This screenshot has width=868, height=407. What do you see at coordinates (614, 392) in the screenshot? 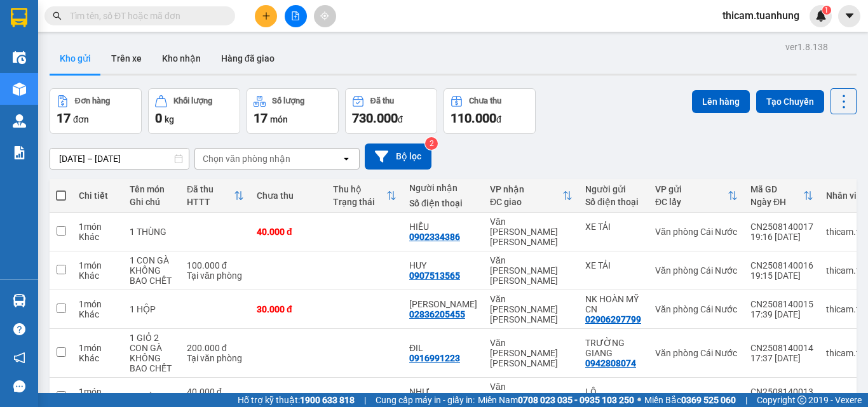
I see `div: LÔ` at bounding box center [614, 392].